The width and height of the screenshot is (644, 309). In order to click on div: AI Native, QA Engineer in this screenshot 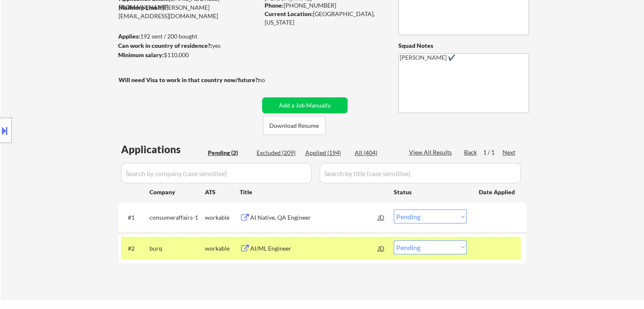, I will do `click(314, 218)`.